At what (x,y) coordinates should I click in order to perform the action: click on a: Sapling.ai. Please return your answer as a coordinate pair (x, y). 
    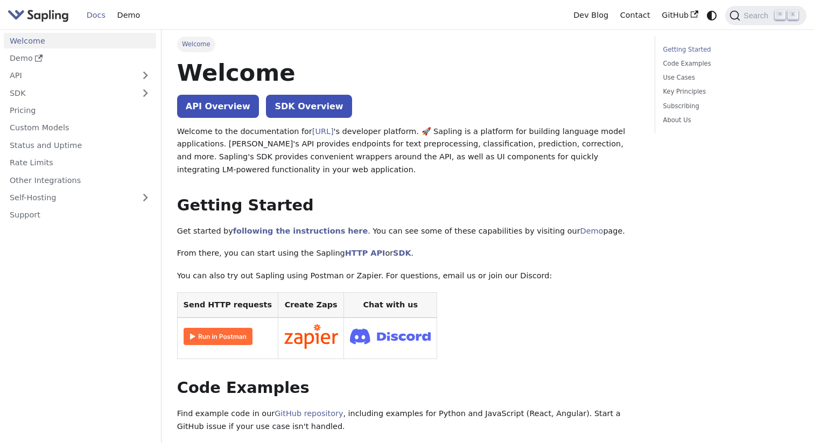
    Looking at the image, I should click on (40, 15).